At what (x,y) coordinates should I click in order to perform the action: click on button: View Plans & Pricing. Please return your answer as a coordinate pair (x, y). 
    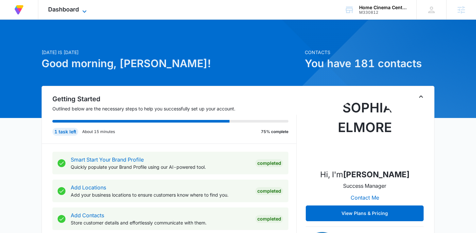
    Looking at the image, I should click on (365, 213).